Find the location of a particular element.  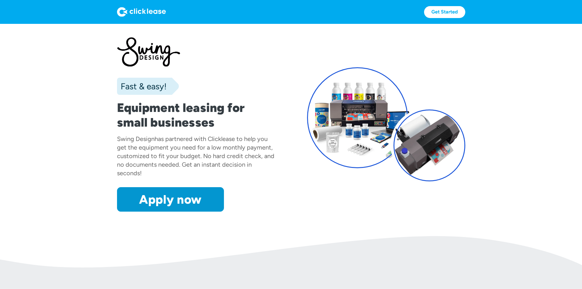

h1: Equipment leasing for small businesses is located at coordinates (196, 115).